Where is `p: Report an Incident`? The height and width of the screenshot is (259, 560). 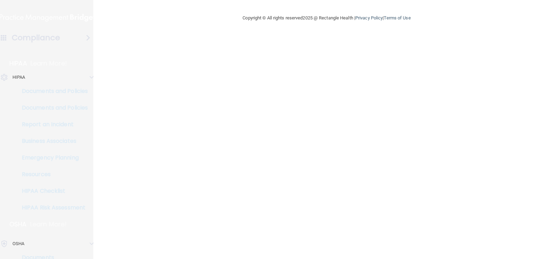
p: Report an Incident is located at coordinates (52, 125).